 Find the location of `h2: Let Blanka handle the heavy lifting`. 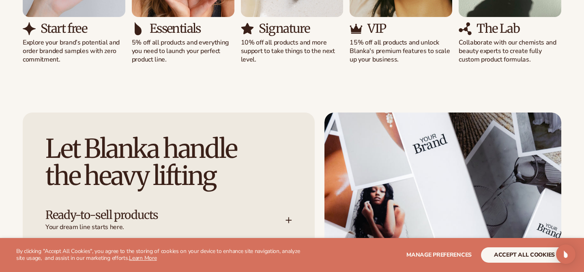

h2: Let Blanka handle the heavy lifting is located at coordinates (169, 163).